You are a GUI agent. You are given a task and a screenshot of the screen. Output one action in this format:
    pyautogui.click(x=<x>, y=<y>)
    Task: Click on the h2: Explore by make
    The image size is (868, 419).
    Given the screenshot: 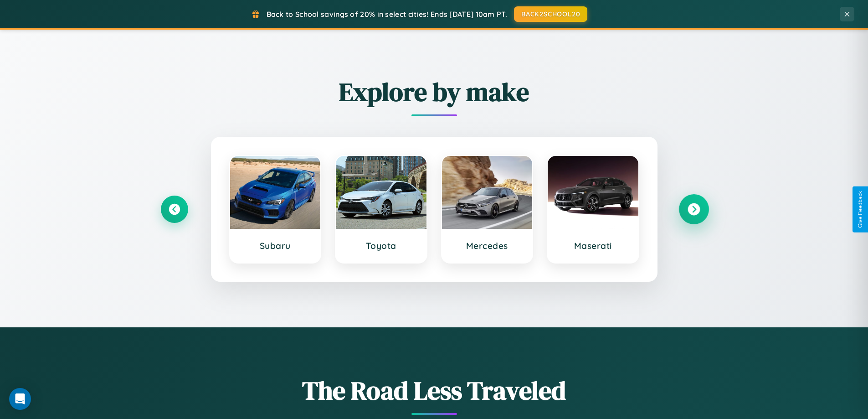 What is the action you would take?
    pyautogui.click(x=434, y=91)
    